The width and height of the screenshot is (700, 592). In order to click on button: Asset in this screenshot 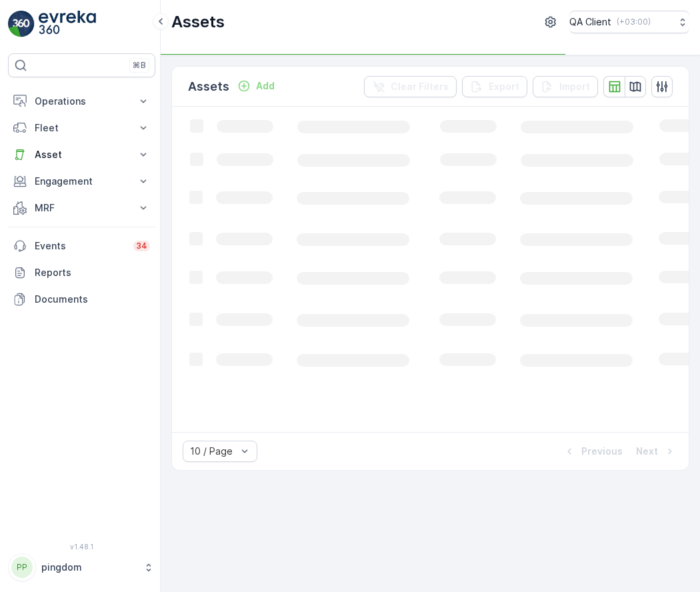, I will do `click(81, 155)`.